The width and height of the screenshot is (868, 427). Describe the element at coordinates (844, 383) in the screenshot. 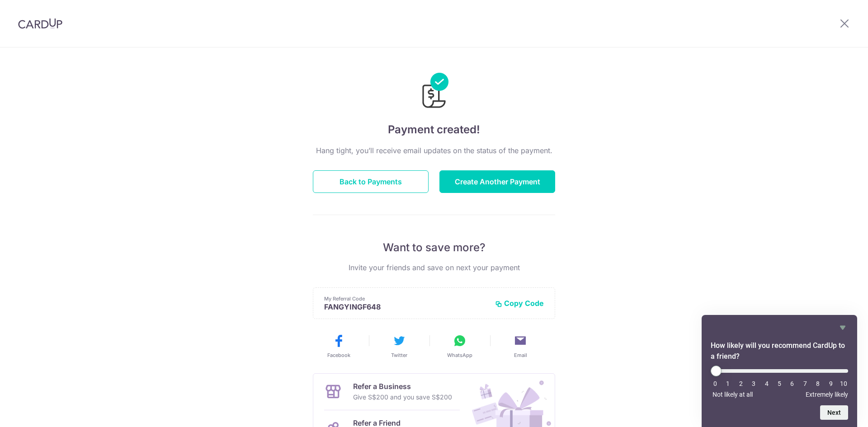

I see `li: 10` at that location.